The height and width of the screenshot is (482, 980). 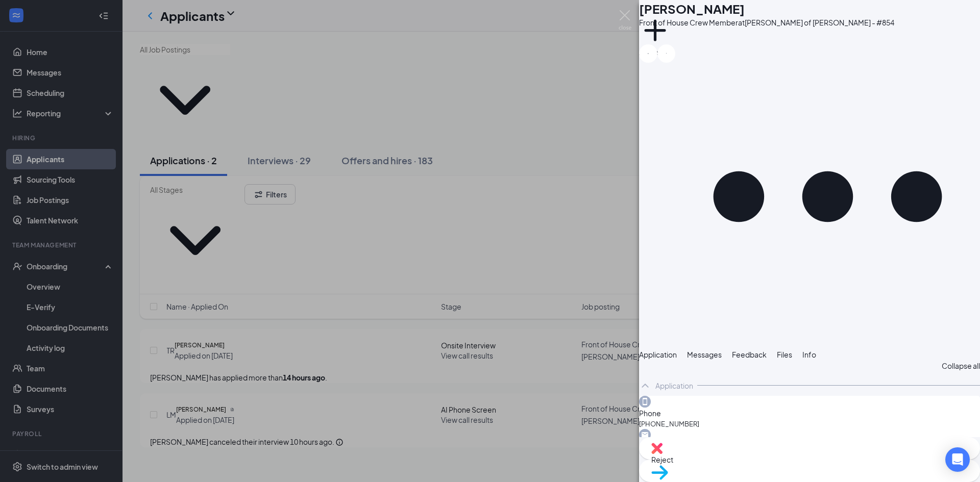 What do you see at coordinates (810, 460) in the screenshot?
I see `span: Reject` at bounding box center [810, 460].